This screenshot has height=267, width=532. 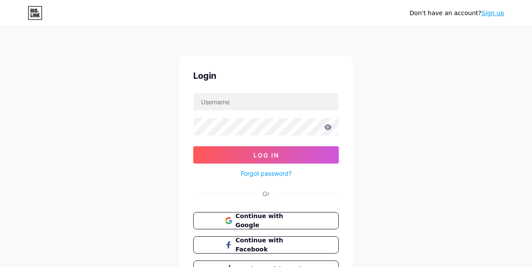 What do you see at coordinates (266, 221) in the screenshot?
I see `a: Continue with Google` at bounding box center [266, 221].